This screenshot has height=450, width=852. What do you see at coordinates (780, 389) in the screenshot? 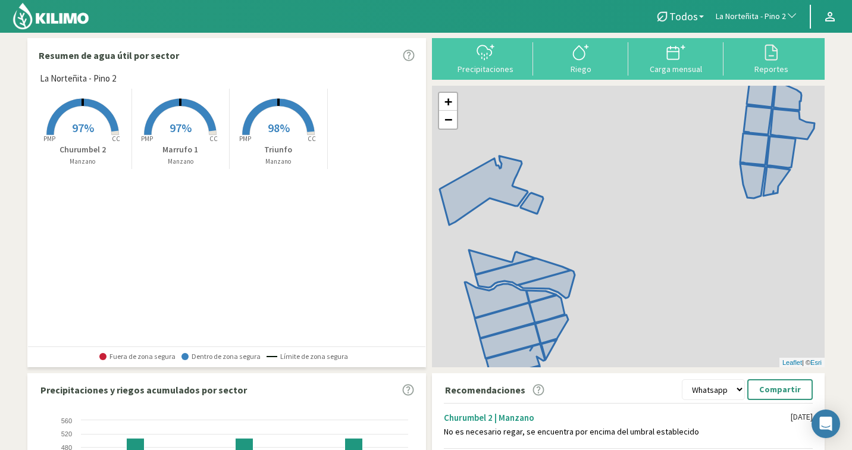
I see `button: Compartir` at bounding box center [780, 389].